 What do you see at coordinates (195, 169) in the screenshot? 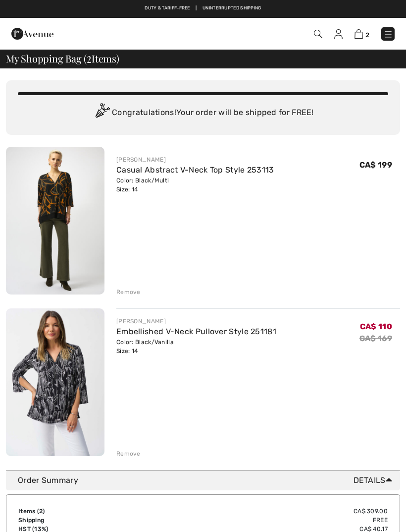
I see `a: Casual Abstract V-Neck Top Style 253113` at bounding box center [195, 169].